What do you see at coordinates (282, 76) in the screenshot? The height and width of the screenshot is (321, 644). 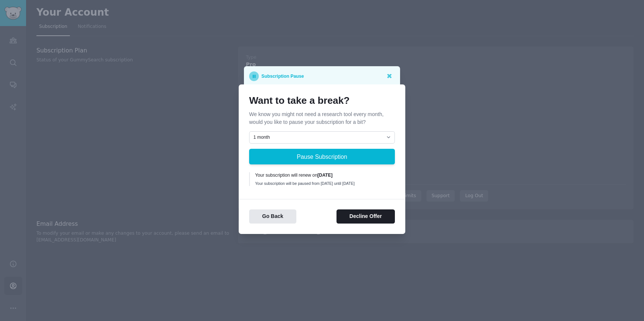 I see `p: Subscription Pause` at bounding box center [282, 76].